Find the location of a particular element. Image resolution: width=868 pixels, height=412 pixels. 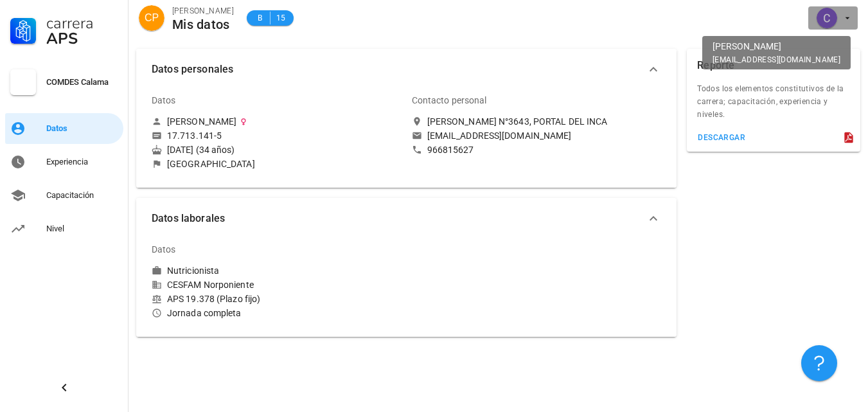

div: APS is located at coordinates (82, 38).